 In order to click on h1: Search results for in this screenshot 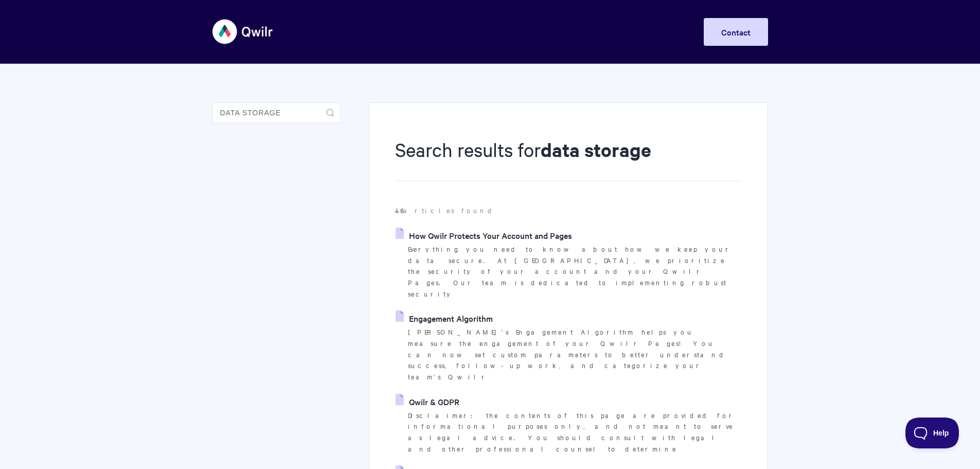, I will do `click(568, 158)`.